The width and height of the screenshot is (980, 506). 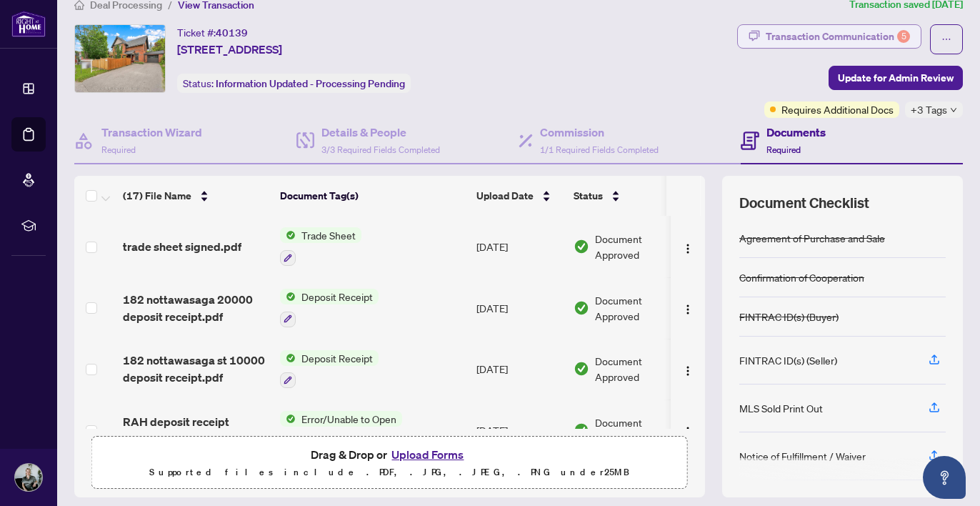 What do you see at coordinates (390, 454) in the screenshot?
I see `span: Drag & Drop or` at bounding box center [390, 454].